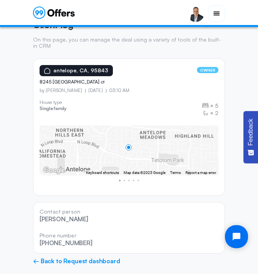  Describe the element at coordinates (77, 261) in the screenshot. I see `a: ← Back to Request dashboard` at that location.